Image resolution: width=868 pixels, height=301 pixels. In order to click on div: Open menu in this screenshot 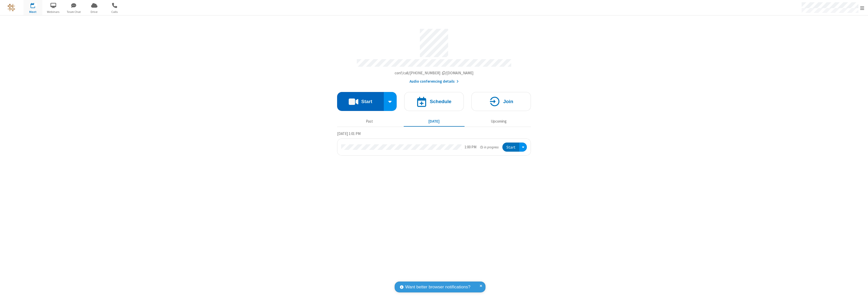, I will do `click(523, 147)`.